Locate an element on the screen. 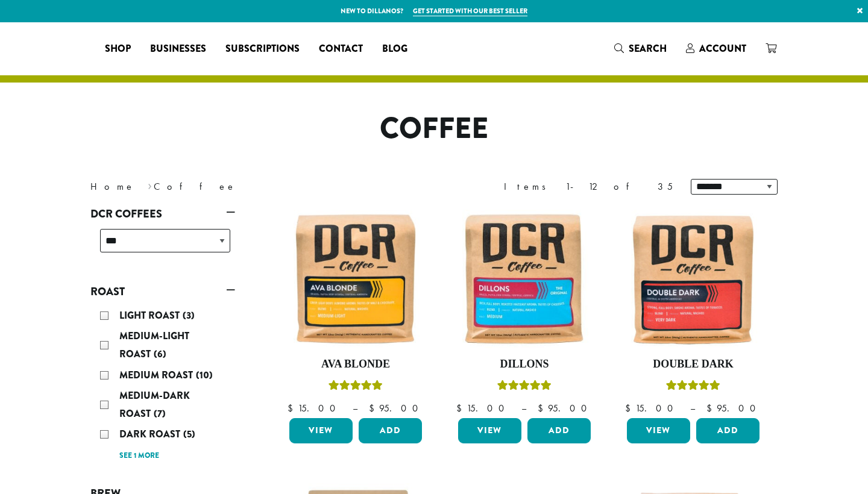  img: Dillons-12oz-300x300.jpg is located at coordinates (524, 279).